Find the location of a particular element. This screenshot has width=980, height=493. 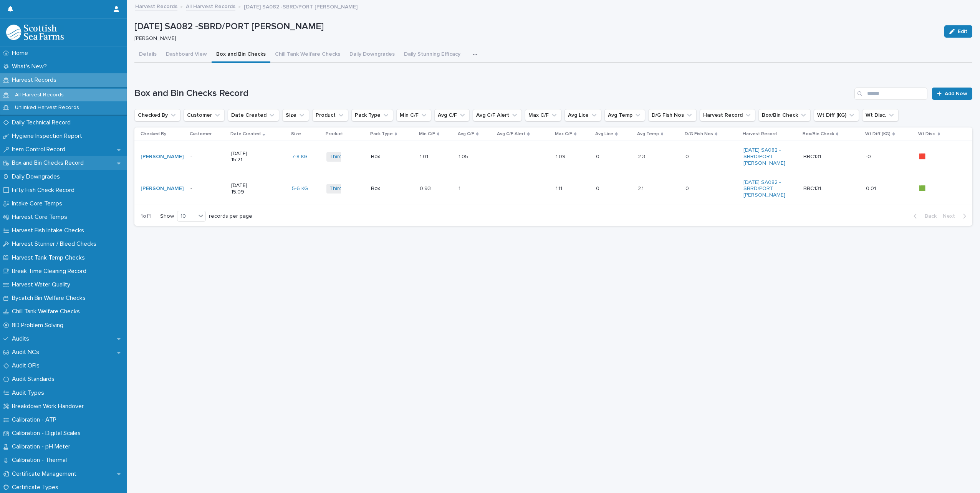

p: Unlinked Harvest Records is located at coordinates (47, 107).